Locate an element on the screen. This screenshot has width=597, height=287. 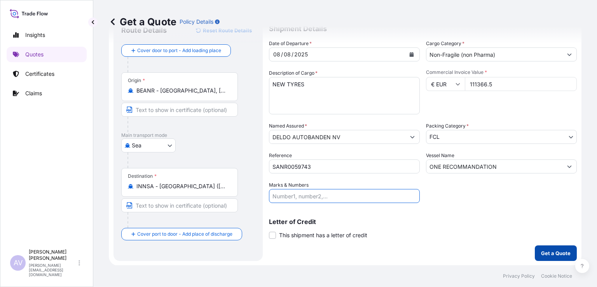
input: Origin is located at coordinates (182, 91).